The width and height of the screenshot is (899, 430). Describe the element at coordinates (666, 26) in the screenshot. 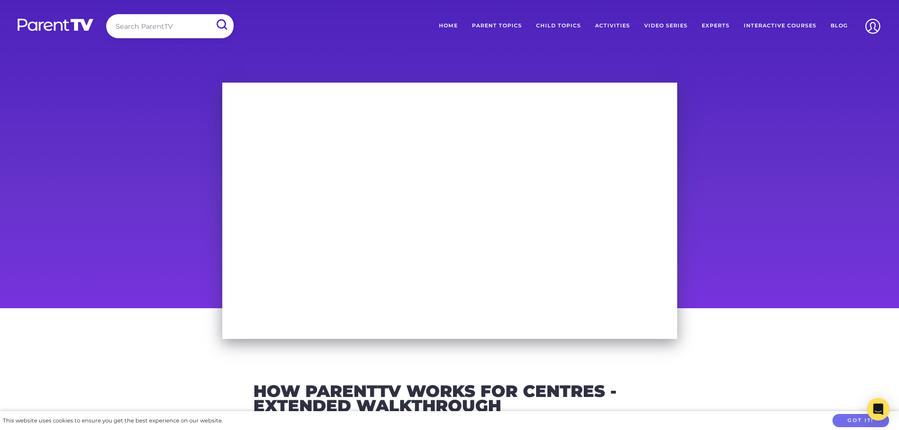

I see `a: Video Series` at that location.